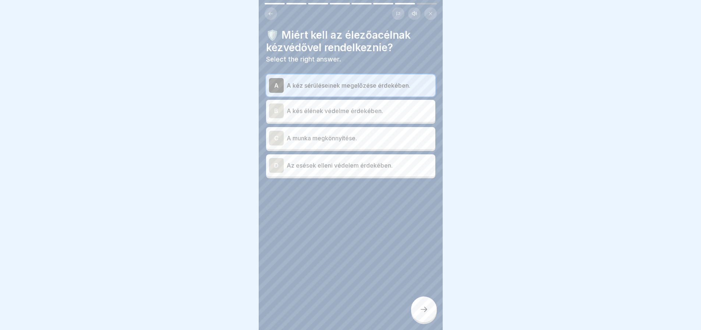  What do you see at coordinates (350, 41) in the screenshot?
I see `h4: 🛡️ Miért kell az élezőacélnak kézvédővel rendelkeznie?` at bounding box center [350, 41].